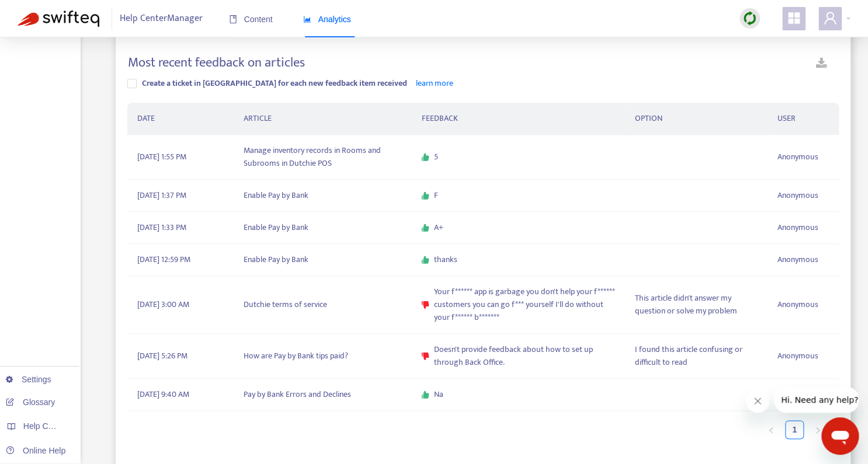 This screenshot has width=868, height=464. Describe the element at coordinates (307, 19) in the screenshot. I see `span: area-chart` at that location.